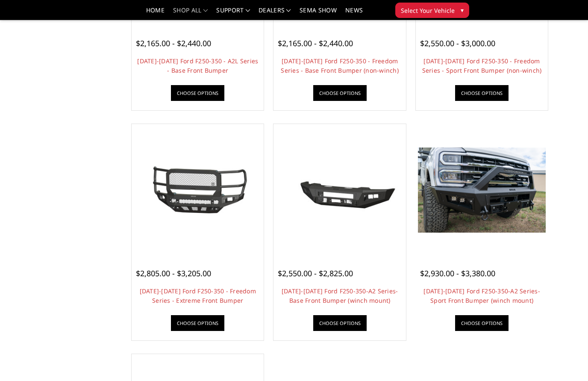 The width and height of the screenshot is (588, 381). Describe the element at coordinates (275, 13) in the screenshot. I see `a: Dealers` at that location.